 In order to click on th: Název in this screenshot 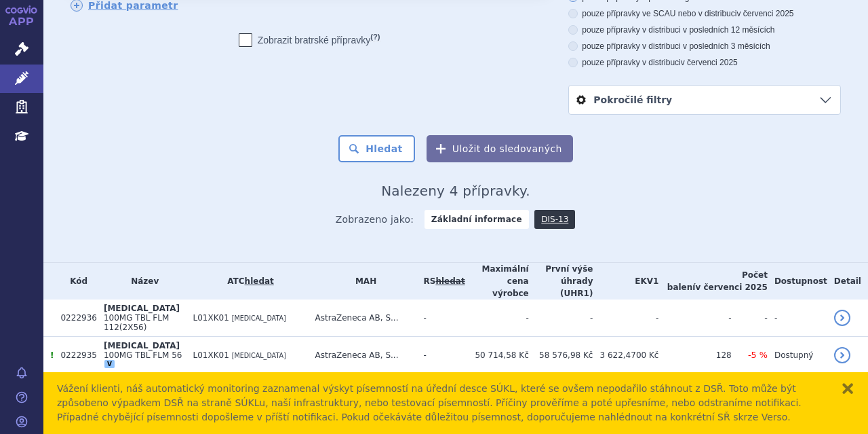, I will do `click(142, 281)`.